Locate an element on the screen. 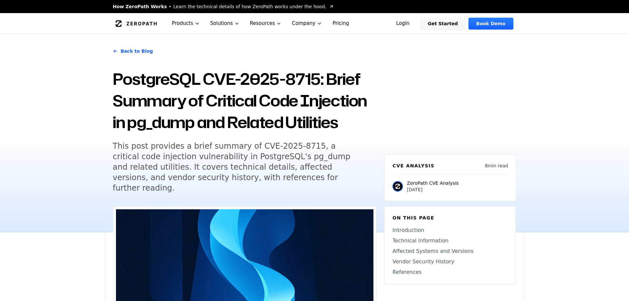 The width and height of the screenshot is (629, 301). a: Vendor Security History is located at coordinates (450, 262).